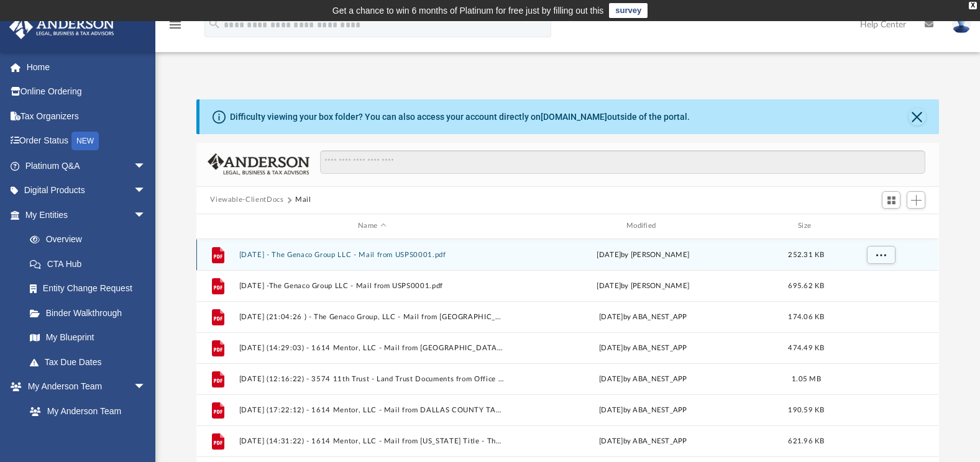 This screenshot has height=462, width=980. What do you see at coordinates (86, 92) in the screenshot?
I see `a: Online Ordering` at bounding box center [86, 92].